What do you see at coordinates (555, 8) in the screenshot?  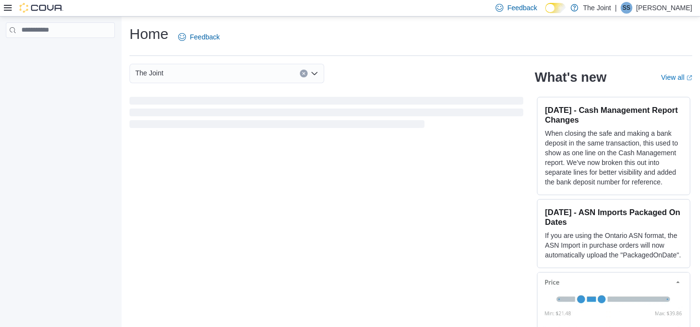 I see `input: Dark Mode` at bounding box center [555, 8].